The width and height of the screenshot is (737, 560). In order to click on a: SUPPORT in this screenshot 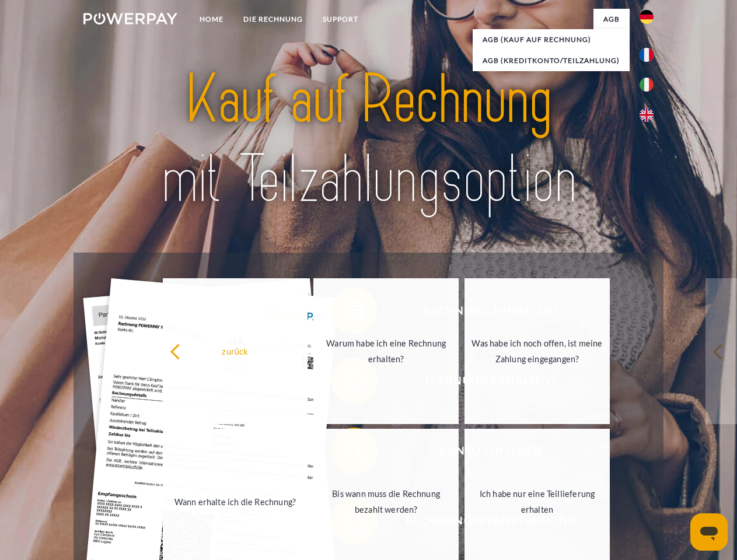, I will do `click(340, 19)`.